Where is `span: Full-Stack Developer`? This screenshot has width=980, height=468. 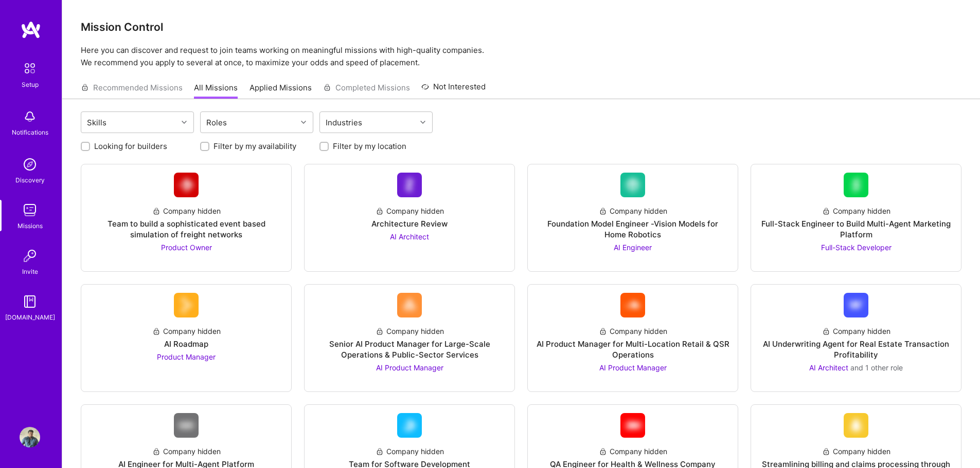
span: Full-Stack Developer is located at coordinates (856, 247).